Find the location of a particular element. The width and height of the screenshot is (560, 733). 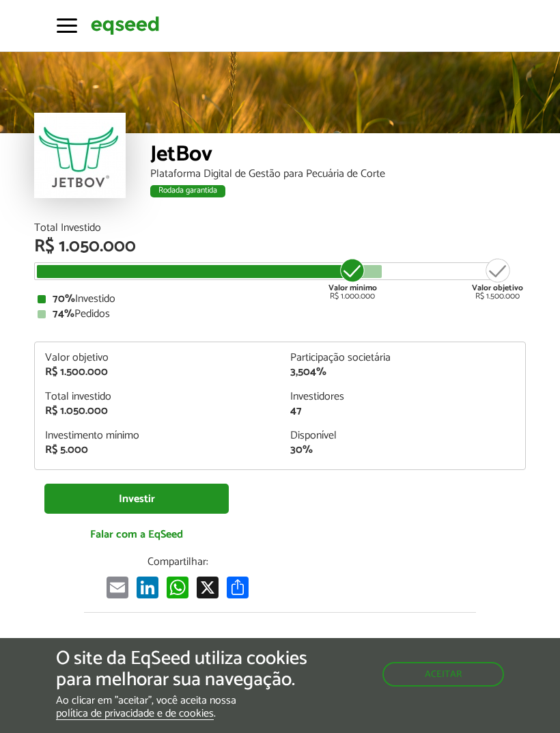

div: Disponível is located at coordinates (403, 436).